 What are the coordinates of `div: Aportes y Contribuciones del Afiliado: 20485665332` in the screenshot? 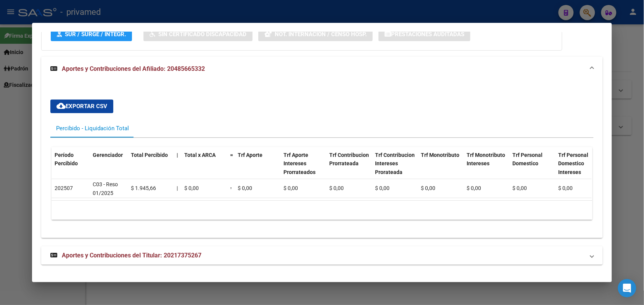 It's located at (322, 160).